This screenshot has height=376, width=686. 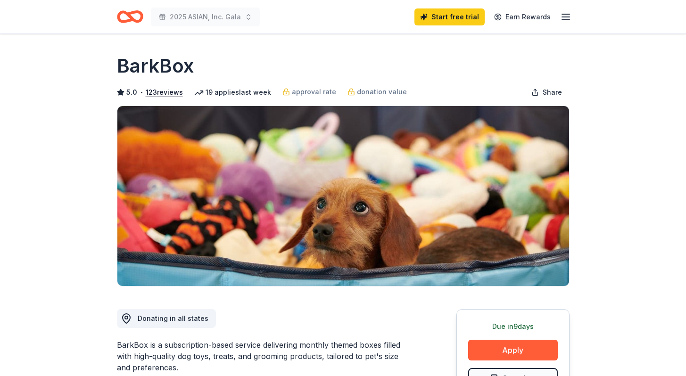 What do you see at coordinates (164, 92) in the screenshot?
I see `button: 123reviews` at bounding box center [164, 92].